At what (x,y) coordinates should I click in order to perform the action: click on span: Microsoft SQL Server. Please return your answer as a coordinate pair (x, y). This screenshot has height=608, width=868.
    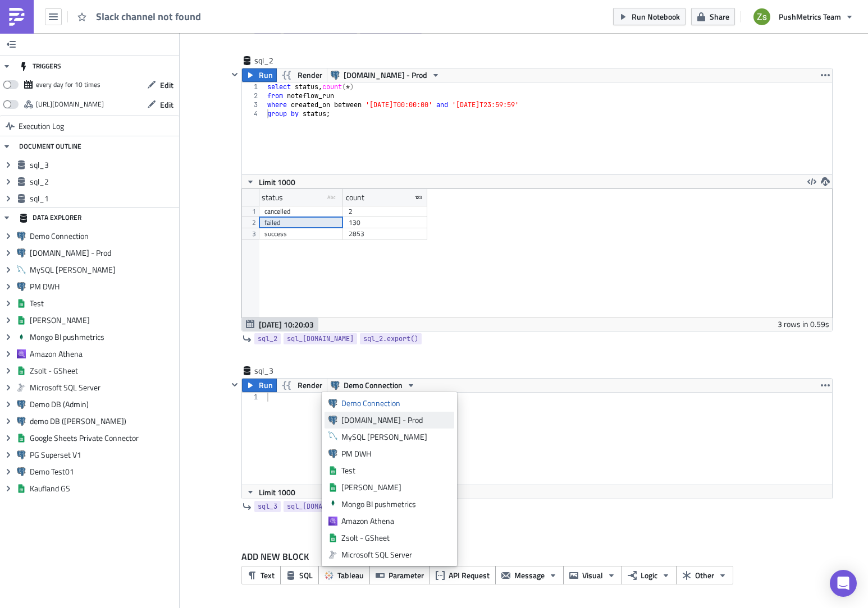
    Looking at the image, I should click on (103, 388).